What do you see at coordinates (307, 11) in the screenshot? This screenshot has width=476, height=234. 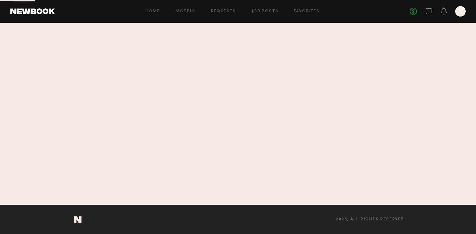 I see `a: Favorites` at bounding box center [307, 11].